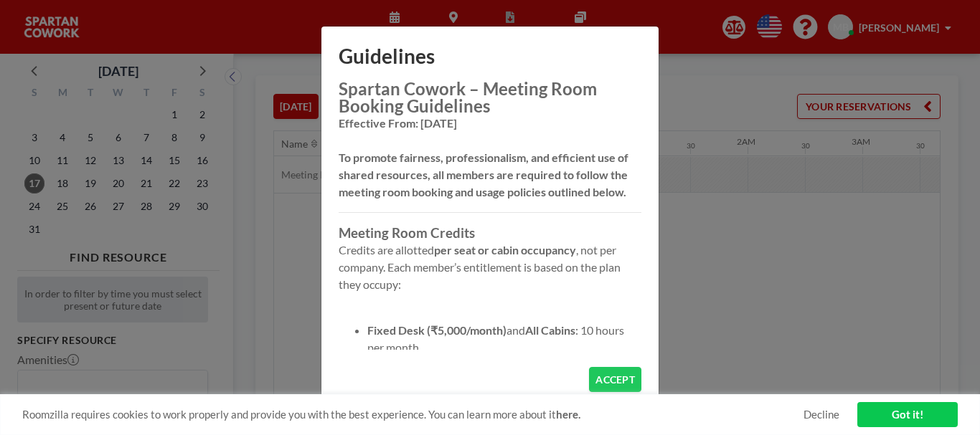 The image size is (980, 435). Describe the element at coordinates (490, 53) in the screenshot. I see `h1: Guidelines` at that location.